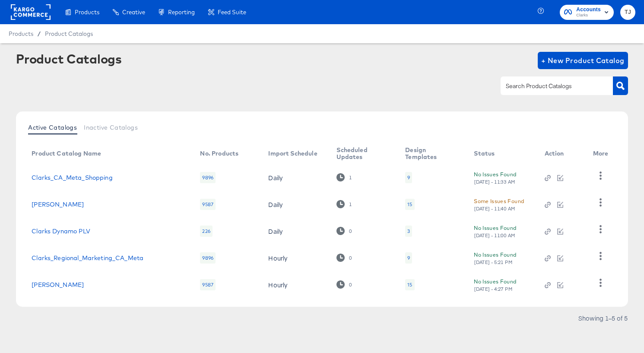 The height and width of the screenshot is (353, 644). Describe the element at coordinates (219, 153) in the screenshot. I see `div: No. Products` at that location.